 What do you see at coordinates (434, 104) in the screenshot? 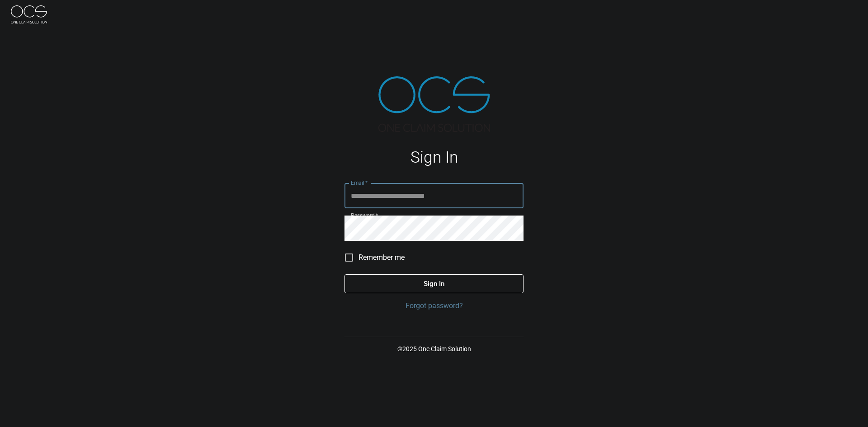
I see `img: ocs-logo-tra.png` at bounding box center [434, 104].